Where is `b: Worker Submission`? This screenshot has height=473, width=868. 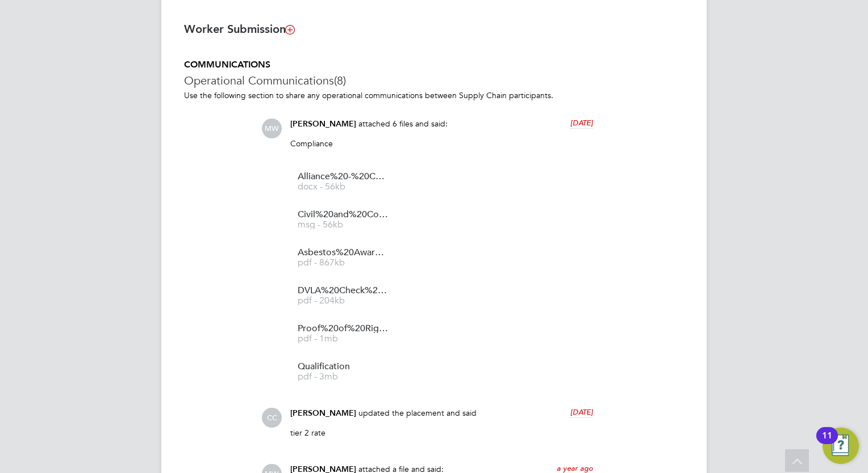
b: Worker Submission is located at coordinates (239, 29).